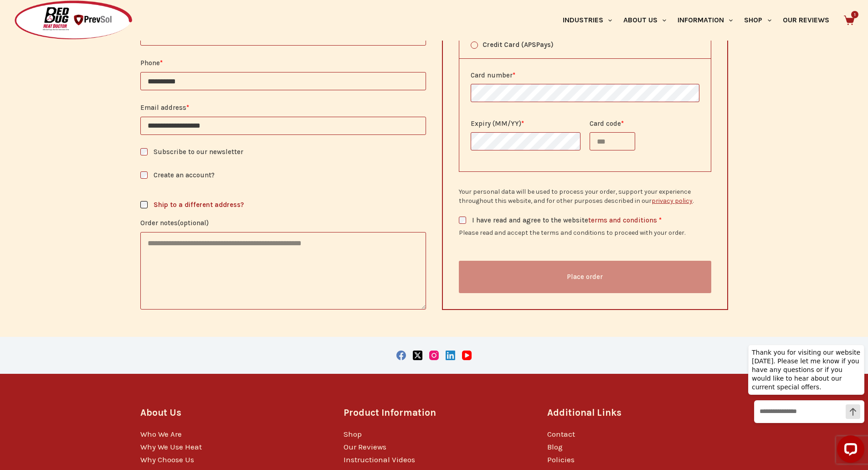 Image resolution: width=868 pixels, height=470 pixels. Describe the element at coordinates (230, 412) in the screenshot. I see `h3: About Us` at that location.